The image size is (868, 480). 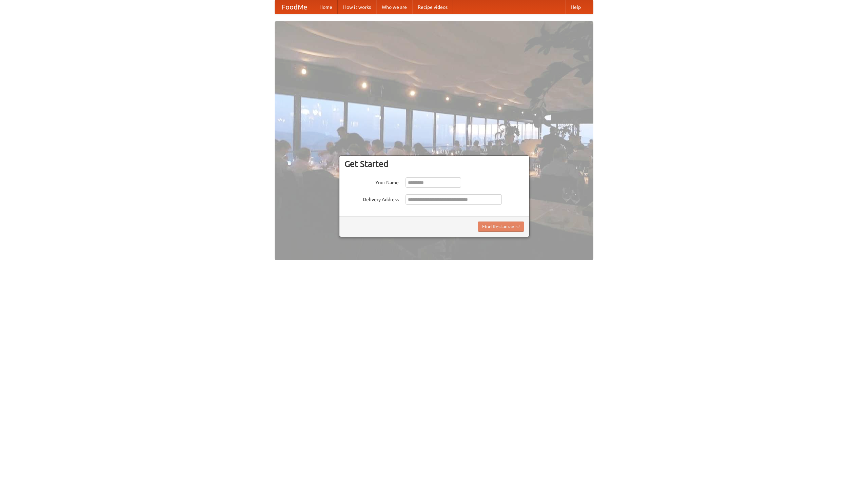 I want to click on button: Find Restaurants!, so click(x=501, y=227).